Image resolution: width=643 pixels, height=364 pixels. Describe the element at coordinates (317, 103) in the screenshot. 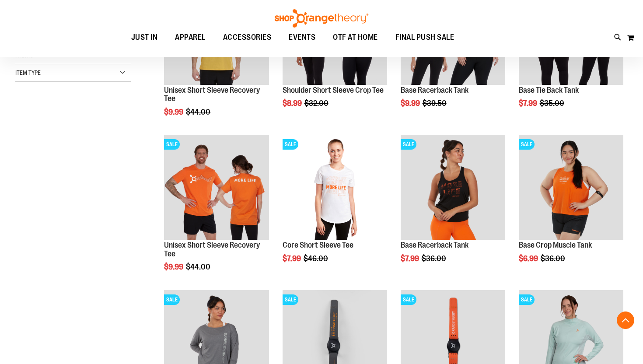

I see `span: $32.00` at that location.